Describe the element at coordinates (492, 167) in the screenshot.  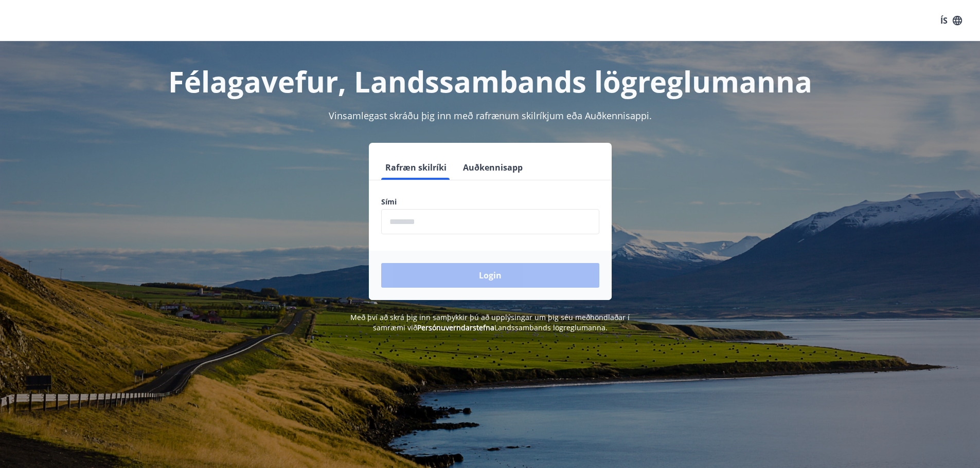
I see `button: Auðkennisapp` at that location.